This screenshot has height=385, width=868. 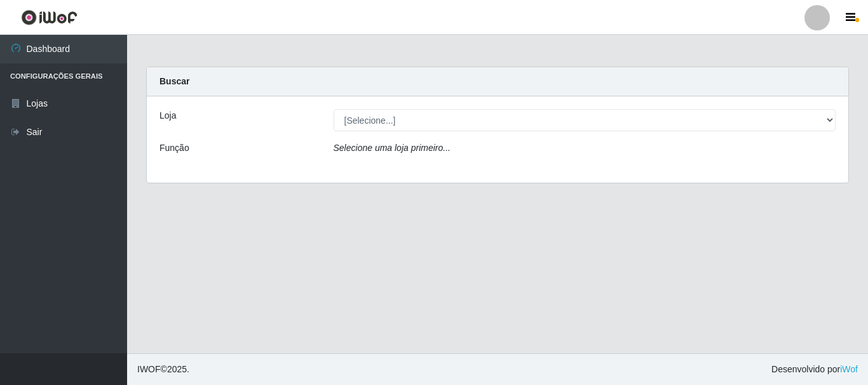 What do you see at coordinates (392, 148) in the screenshot?
I see `i: Selecione uma loja primeiro...` at bounding box center [392, 148].